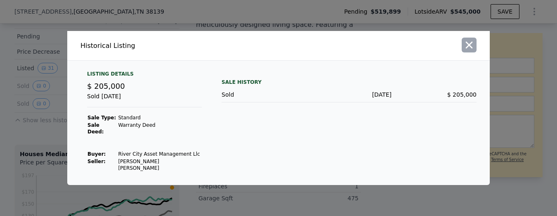  Describe the element at coordinates (97, 161) in the screenshot. I see `strong: Seller :` at that location.